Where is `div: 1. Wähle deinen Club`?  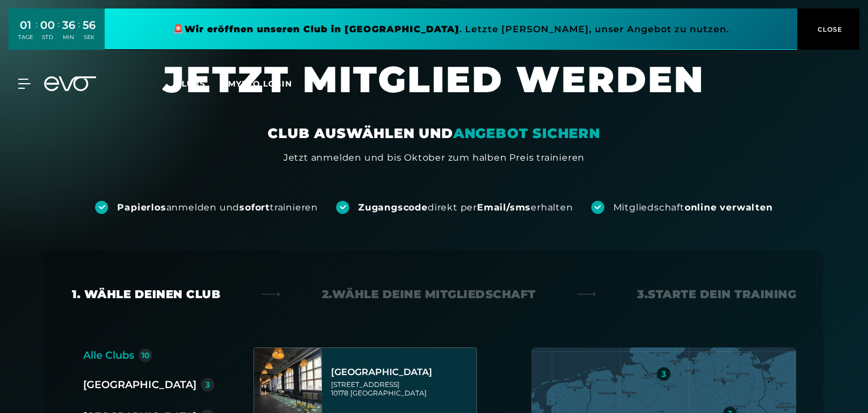 div: 1. Wähle deinen Club is located at coordinates (146, 294).